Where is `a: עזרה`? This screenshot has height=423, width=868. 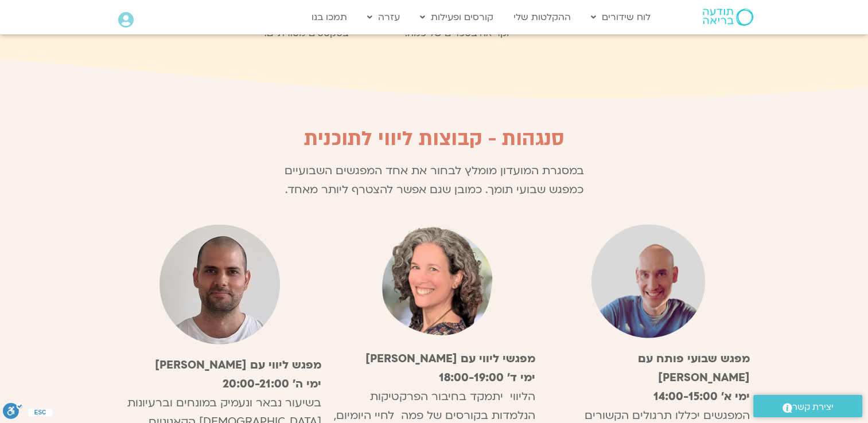
a: עזרה is located at coordinates (383, 17).